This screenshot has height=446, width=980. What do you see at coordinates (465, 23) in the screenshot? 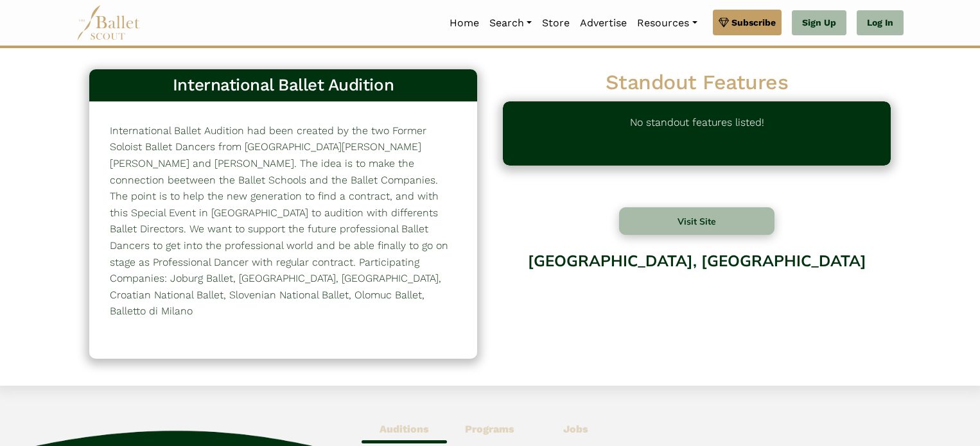
I see `a: Home` at bounding box center [465, 23].